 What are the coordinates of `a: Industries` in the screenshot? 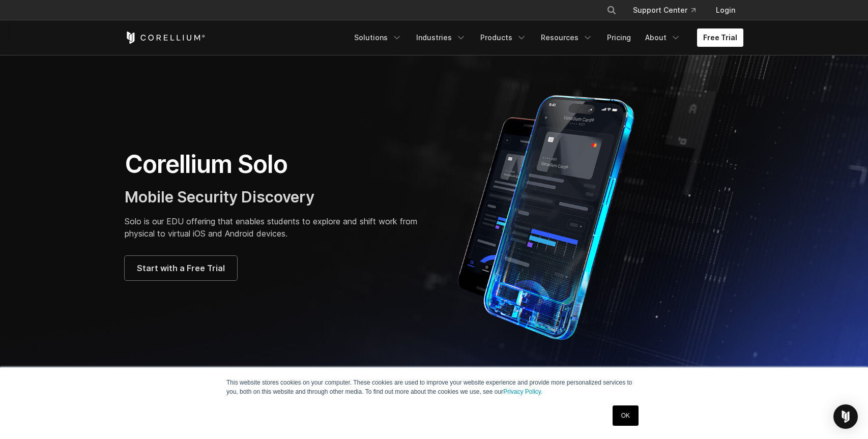 It's located at (441, 38).